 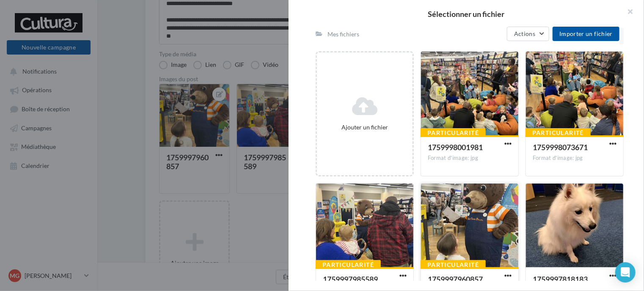 What do you see at coordinates (455, 147) in the screenshot?
I see `span: 1759998001981` at bounding box center [455, 147].